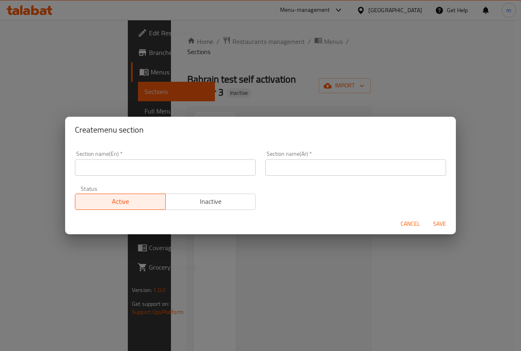  I want to click on span: Save, so click(440, 224).